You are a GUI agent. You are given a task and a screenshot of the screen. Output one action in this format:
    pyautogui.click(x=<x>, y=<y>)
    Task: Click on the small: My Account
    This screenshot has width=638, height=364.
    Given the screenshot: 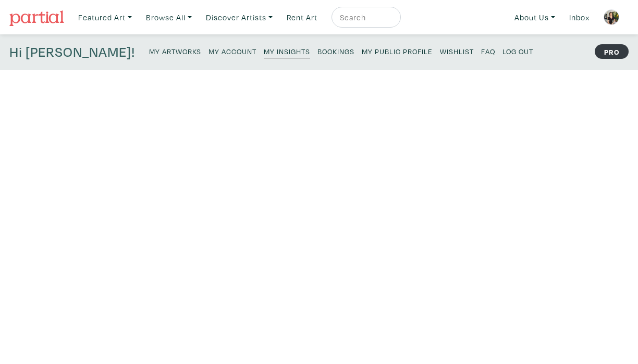 What is the action you would take?
    pyautogui.click(x=232, y=51)
    